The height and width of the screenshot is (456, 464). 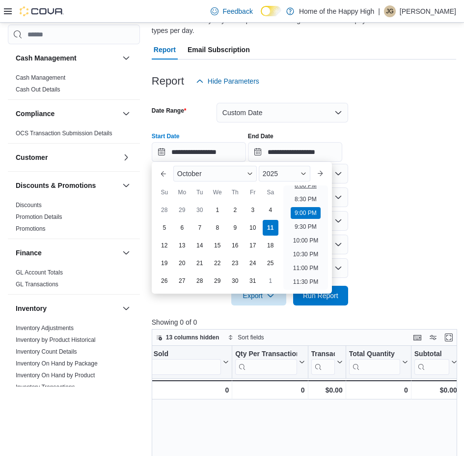 I want to click on a: Inventory On Hand by Product, so click(x=55, y=375).